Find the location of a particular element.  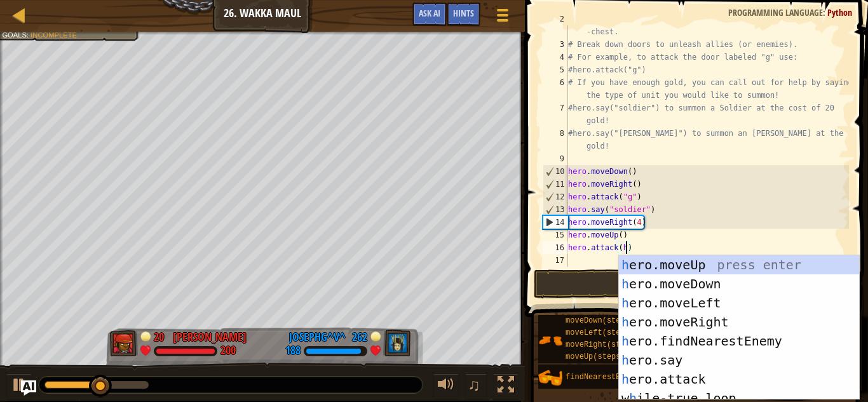

div: 262 is located at coordinates (360, 335).